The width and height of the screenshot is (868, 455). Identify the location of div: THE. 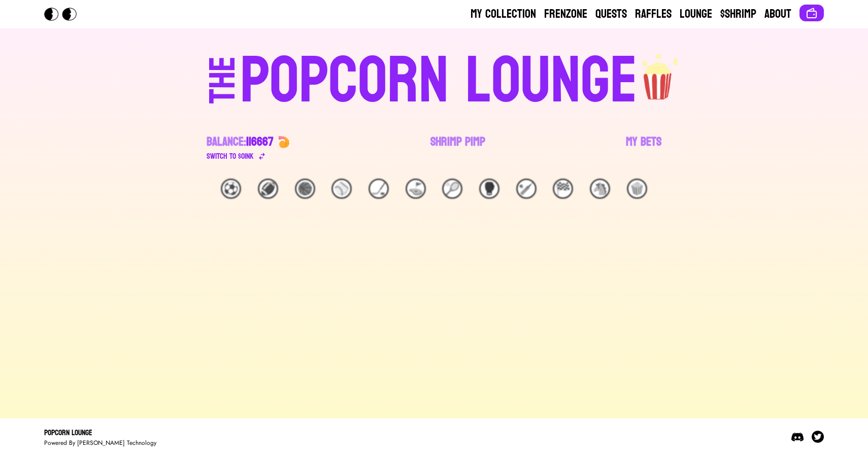
(223, 90).